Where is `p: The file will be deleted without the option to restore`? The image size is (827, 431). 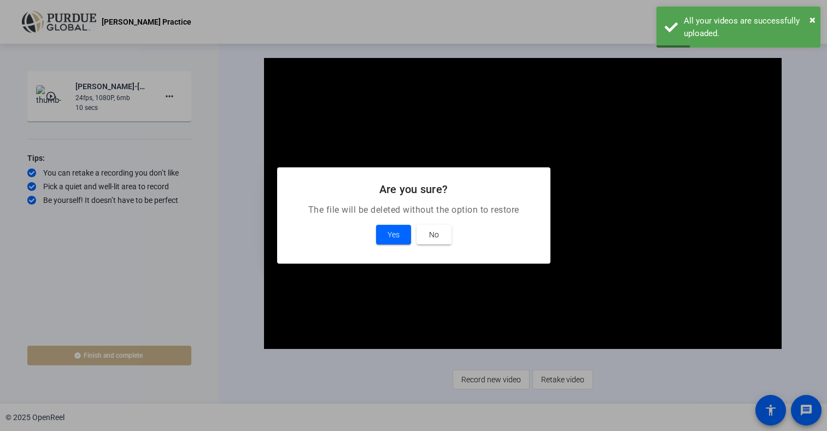 p: The file will be deleted without the option to restore is located at coordinates (414, 210).